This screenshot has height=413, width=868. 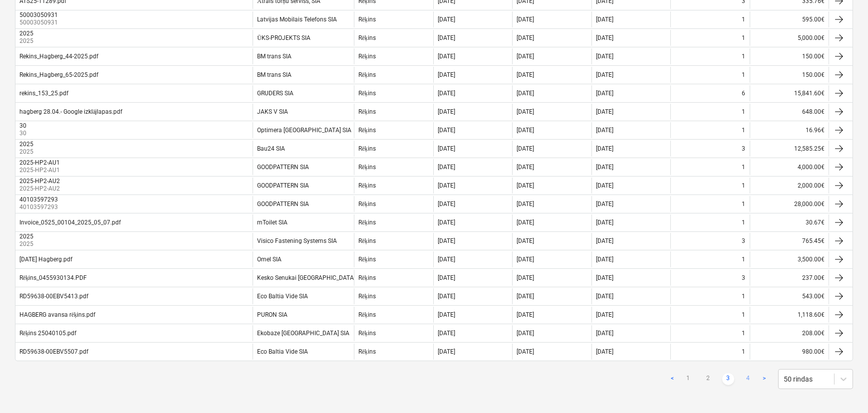 What do you see at coordinates (672, 379) in the screenshot?
I see `a: Previous page` at bounding box center [672, 379].